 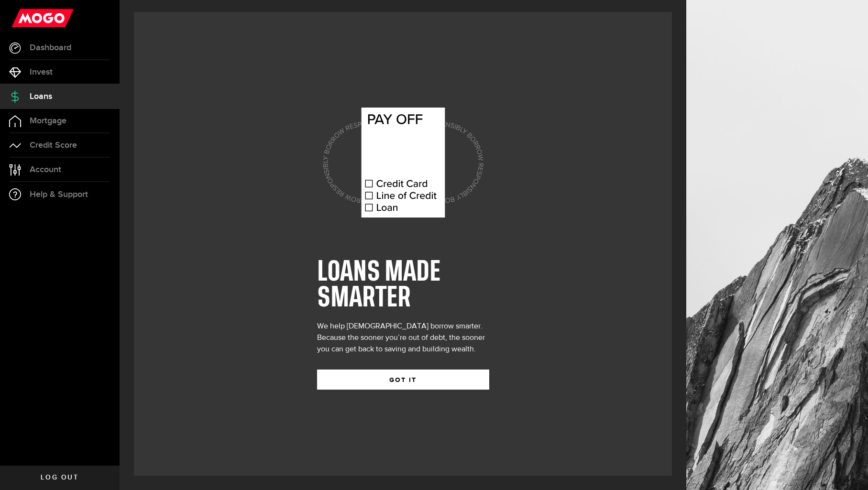 What do you see at coordinates (403, 285) in the screenshot?
I see `h1: LOANS MADE SMARTER` at bounding box center [403, 285].